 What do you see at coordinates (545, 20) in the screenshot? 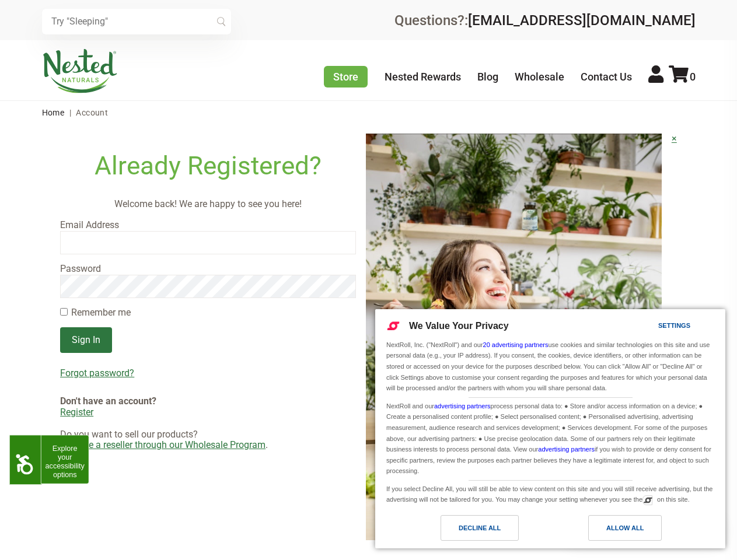
I see `div: Questions?:` at bounding box center [545, 20].